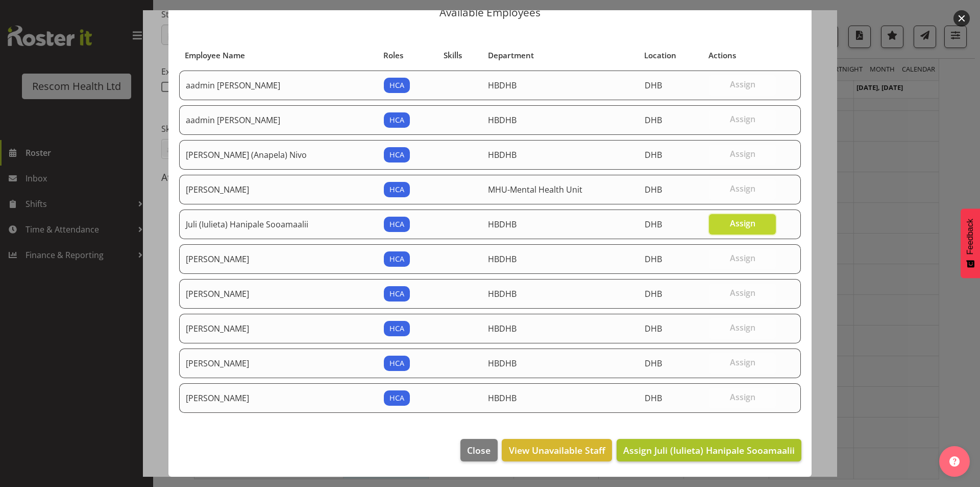 The width and height of the screenshot is (980, 487). I want to click on button: Close, so click(479, 450).